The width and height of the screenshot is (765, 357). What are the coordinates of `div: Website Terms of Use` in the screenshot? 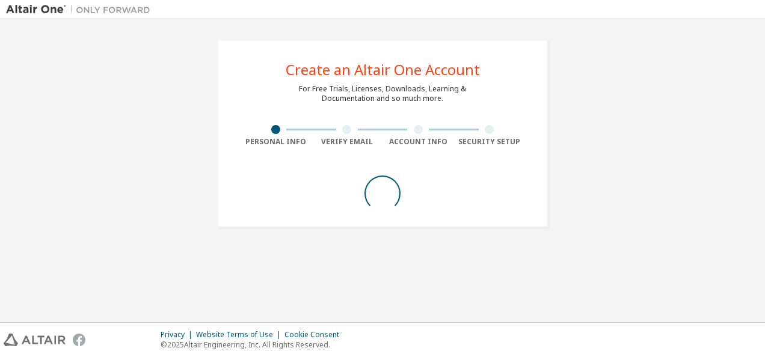 It's located at (240, 335).